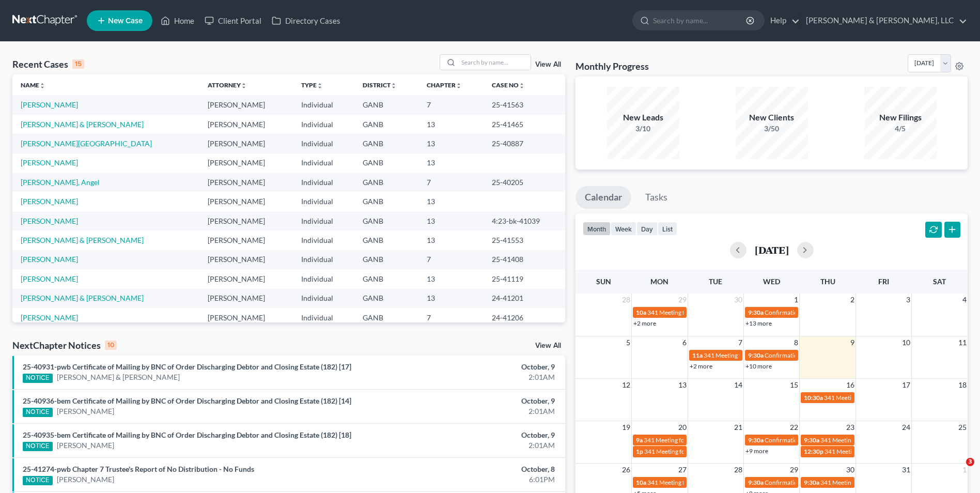  I want to click on a: 25-41274-pwb Chapter 7 Trustee's Report of No Distribution - No Funds, so click(138, 468).